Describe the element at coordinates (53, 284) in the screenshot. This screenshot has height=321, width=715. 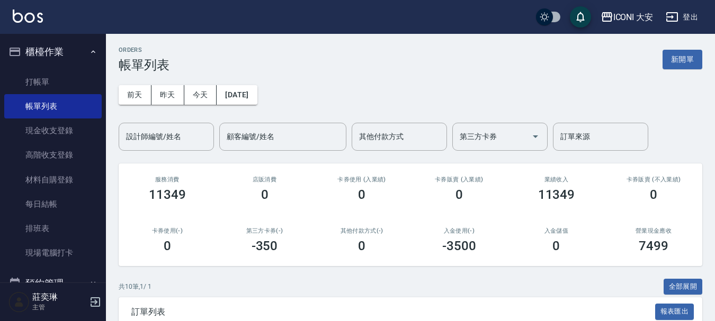
I see `button: 預約管理` at that location.